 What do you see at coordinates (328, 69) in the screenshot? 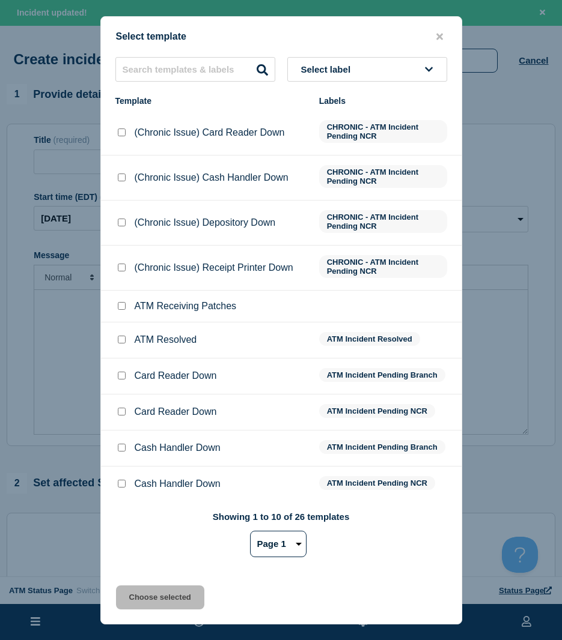
I see `span: Select label` at bounding box center [328, 69].